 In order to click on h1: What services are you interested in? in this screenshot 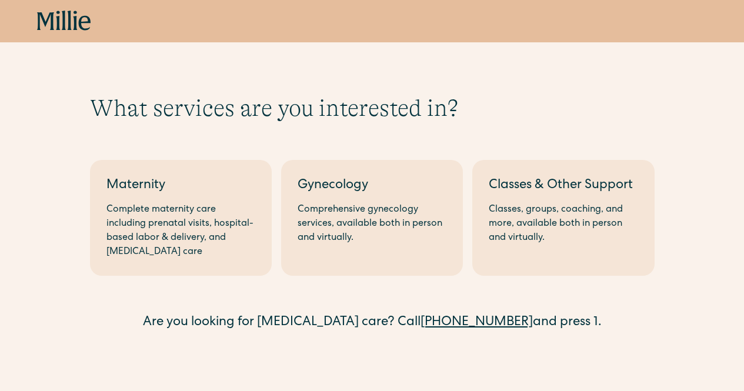, I will do `click(372, 108)`.